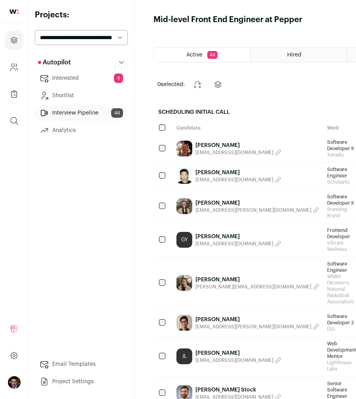  What do you see at coordinates (81, 382) in the screenshot?
I see `a: Project Settings` at bounding box center [81, 382].